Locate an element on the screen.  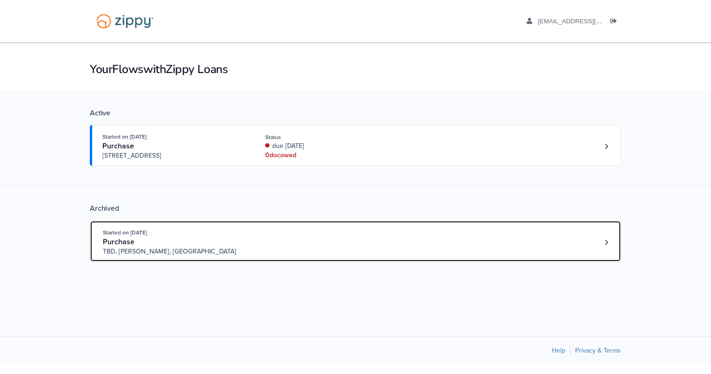
a: Loan number 3828544 is located at coordinates (607, 243).